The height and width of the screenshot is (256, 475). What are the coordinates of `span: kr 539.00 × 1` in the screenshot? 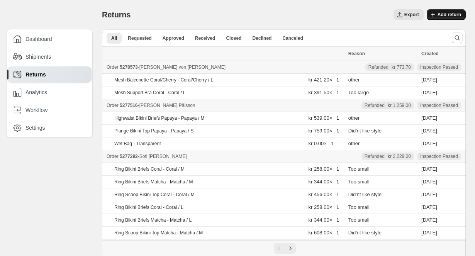 It's located at (324, 118).